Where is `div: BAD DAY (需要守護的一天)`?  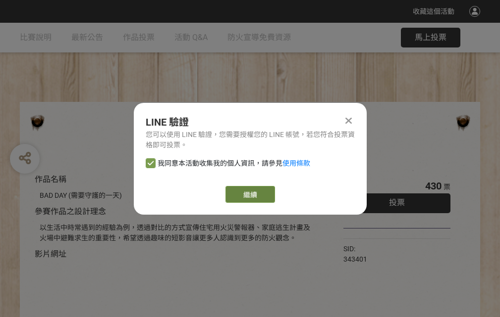 div: BAD DAY (需要守護的一天) is located at coordinates (176, 196).